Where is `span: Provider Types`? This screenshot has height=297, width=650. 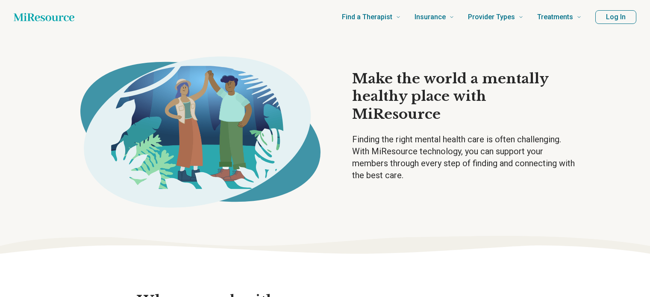 span: Provider Types is located at coordinates (491, 17).